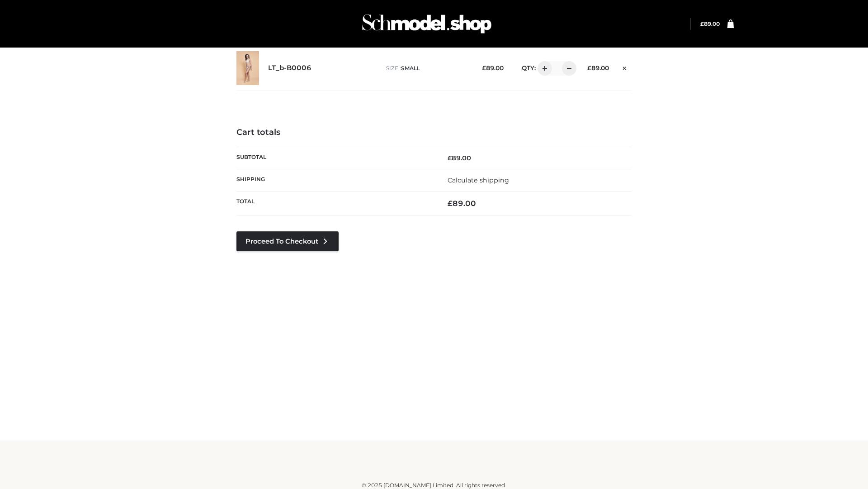 The width and height of the screenshot is (868, 489). What do you see at coordinates (335, 158) in the screenshot?
I see `th: Subtotal` at bounding box center [335, 158].